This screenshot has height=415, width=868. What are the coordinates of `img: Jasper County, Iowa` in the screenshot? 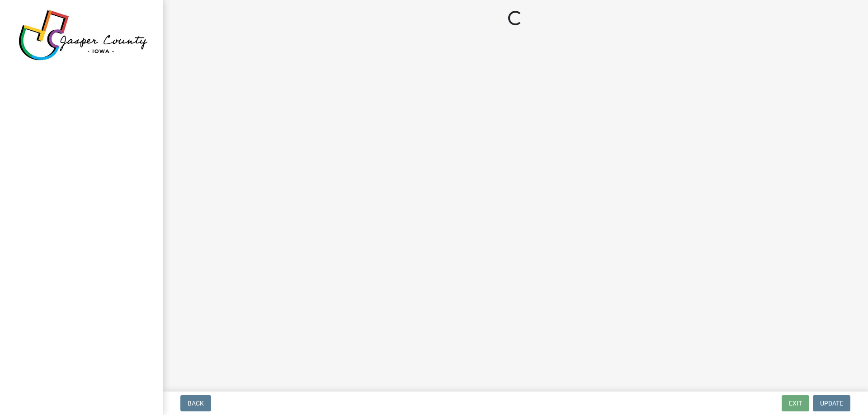 It's located at (83, 35).